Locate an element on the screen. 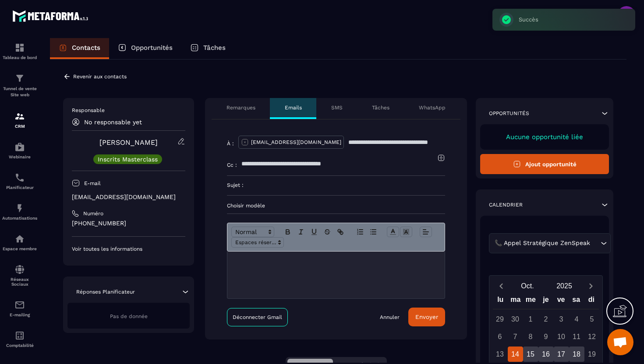 The height and width of the screenshot is (364, 644). p: Aucune opportunité liée is located at coordinates (545, 137).